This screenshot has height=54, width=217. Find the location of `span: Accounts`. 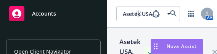

span: Accounts is located at coordinates (44, 14).